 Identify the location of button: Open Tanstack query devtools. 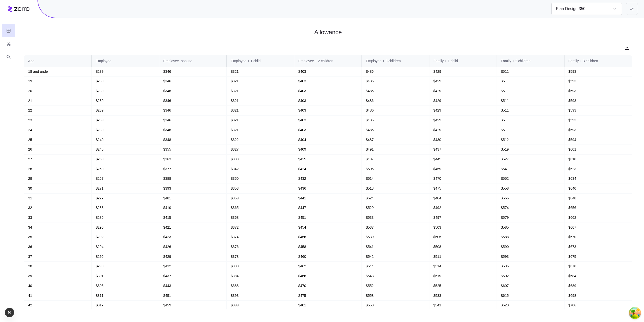
(635, 313).